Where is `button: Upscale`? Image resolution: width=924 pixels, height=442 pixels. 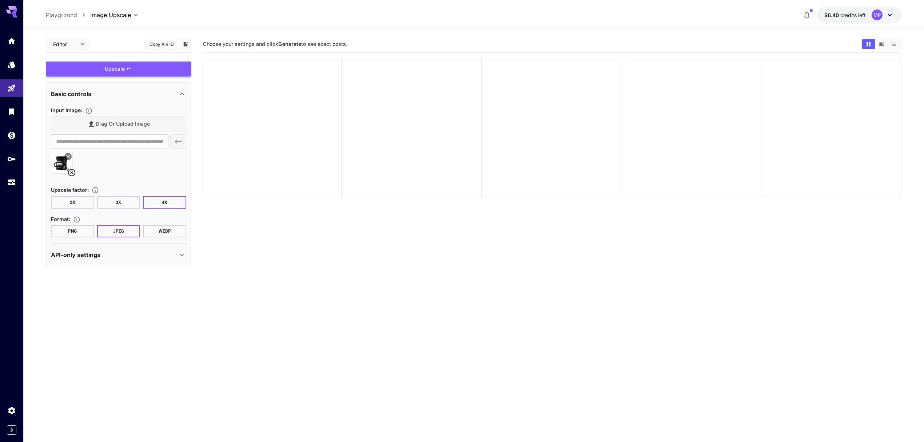 button: Upscale is located at coordinates (119, 69).